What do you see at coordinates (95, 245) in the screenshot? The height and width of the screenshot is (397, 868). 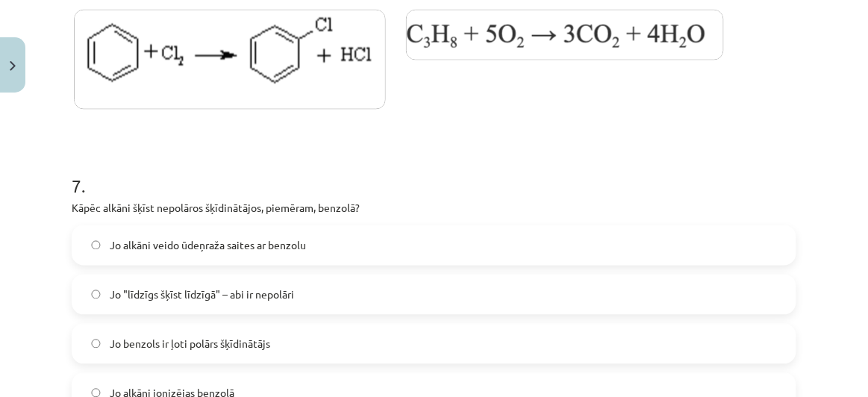 I see `input: Jo alkāni veido ūdeņraža saites ar benzolu` at bounding box center [95, 245].